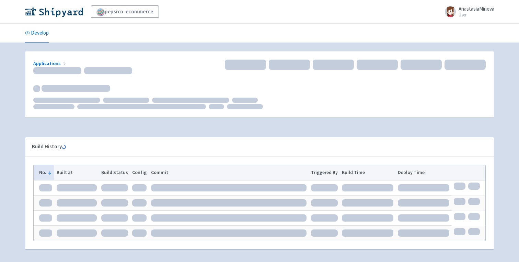 The width and height of the screenshot is (519, 262). What do you see at coordinates (467, 12) in the screenshot?
I see `a: AnastasiaMineva User` at bounding box center [467, 12].